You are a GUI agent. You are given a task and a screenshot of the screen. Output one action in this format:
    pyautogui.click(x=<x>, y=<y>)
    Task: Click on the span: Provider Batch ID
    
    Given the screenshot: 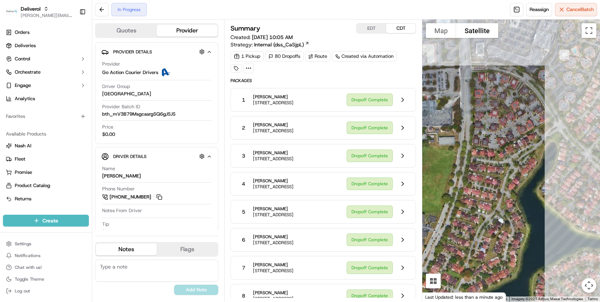 What is the action you would take?
    pyautogui.click(x=121, y=107)
    